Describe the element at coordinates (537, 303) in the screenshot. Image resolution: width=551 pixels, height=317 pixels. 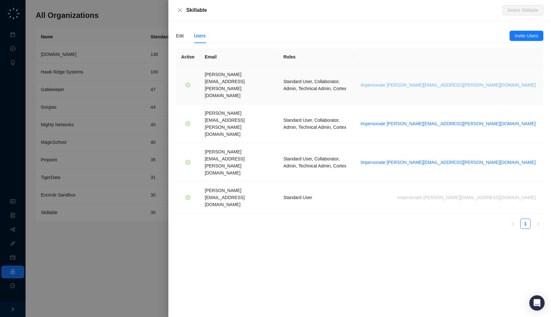
I see `div: Open Intercom Messenger` at that location.